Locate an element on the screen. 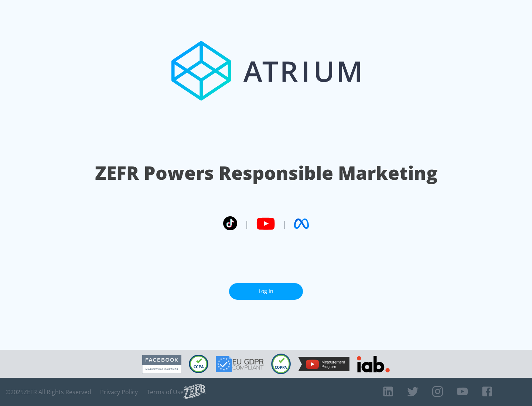  img: Facebook Marketing Partner is located at coordinates (162, 364).